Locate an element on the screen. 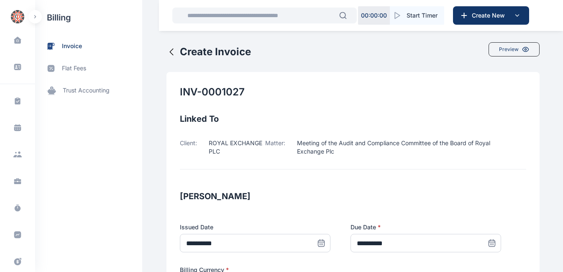  p: Matter: is located at coordinates (275, 147).